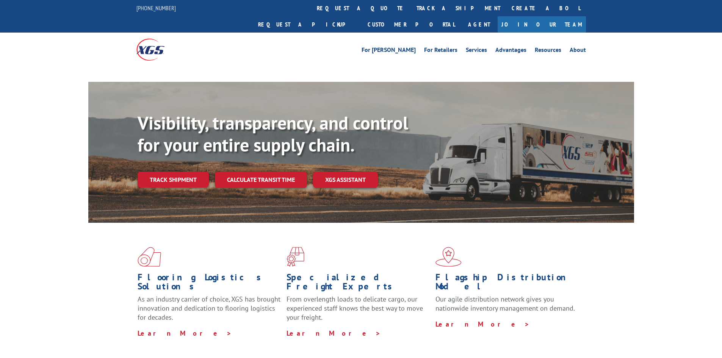  I want to click on a: Resources, so click(548, 51).